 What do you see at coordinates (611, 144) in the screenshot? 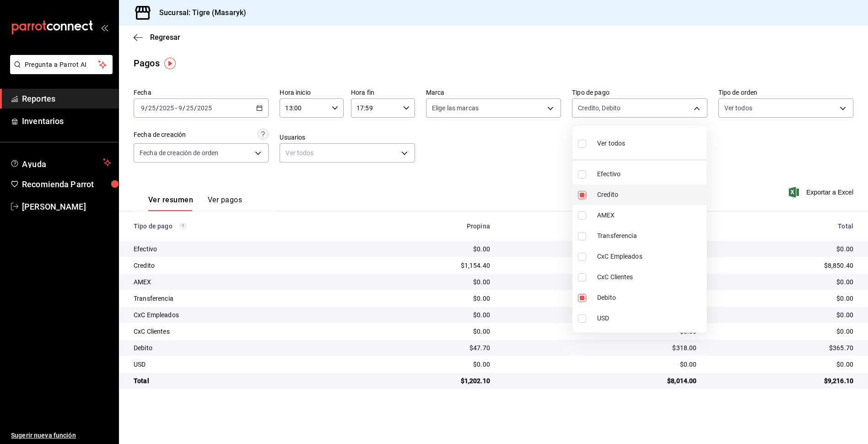
I see `span: Ver todos` at bounding box center [611, 144].